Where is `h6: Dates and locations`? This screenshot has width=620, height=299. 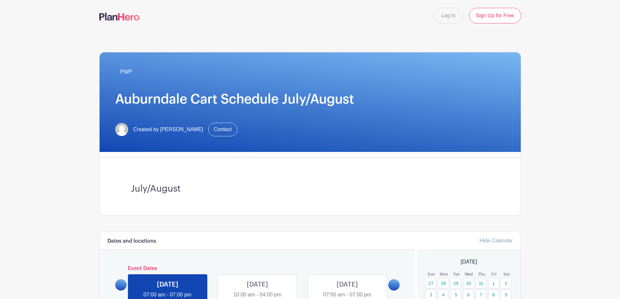
h6: Dates and locations is located at coordinates (132, 241).